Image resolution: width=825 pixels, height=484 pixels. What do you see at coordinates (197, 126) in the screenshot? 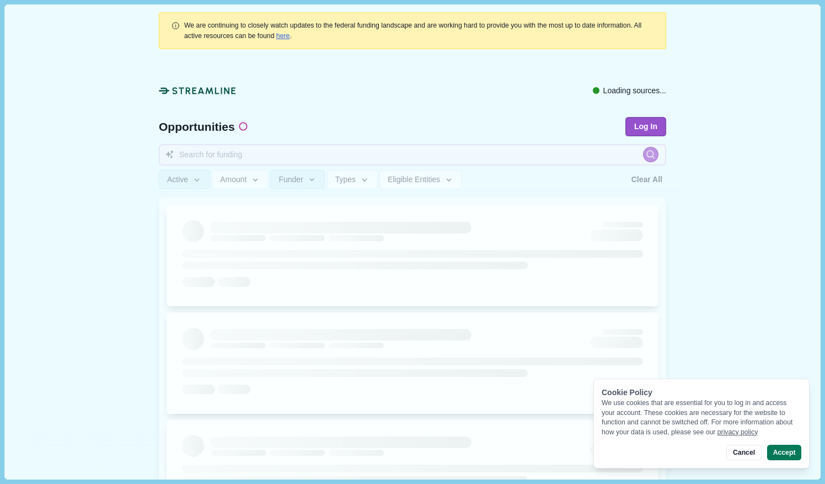
I see `span: Opportunities` at bounding box center [197, 126].